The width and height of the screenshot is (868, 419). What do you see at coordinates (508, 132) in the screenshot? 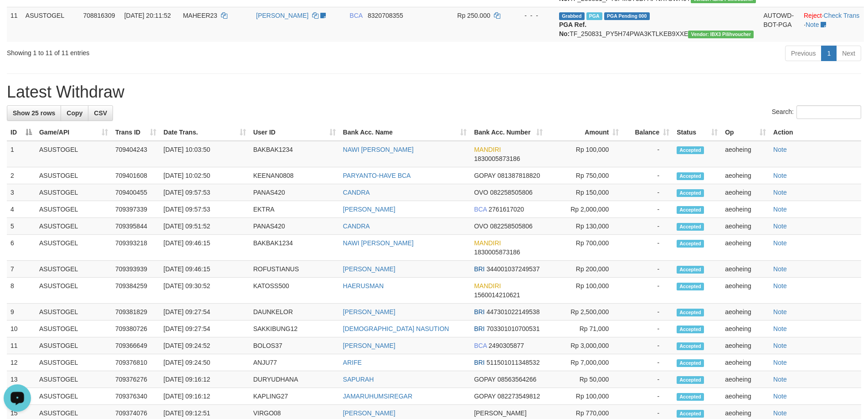
I see `th: Bank Acc. Number: activate to sort column ascending` at bounding box center [508, 132].